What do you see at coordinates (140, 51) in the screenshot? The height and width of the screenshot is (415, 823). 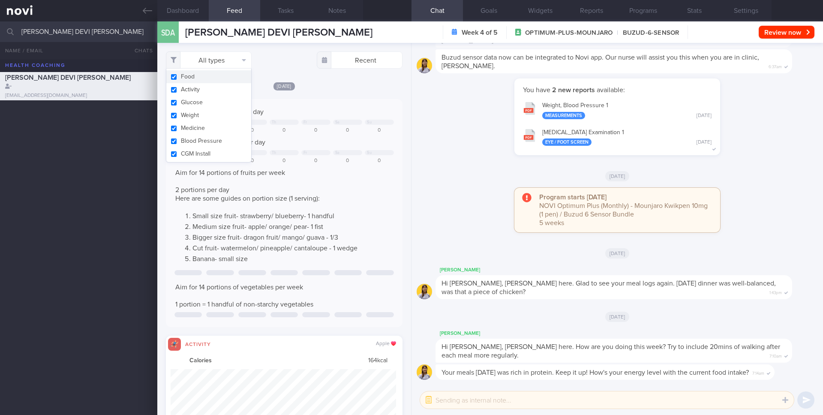 I see `button: Chats` at bounding box center [140, 51].